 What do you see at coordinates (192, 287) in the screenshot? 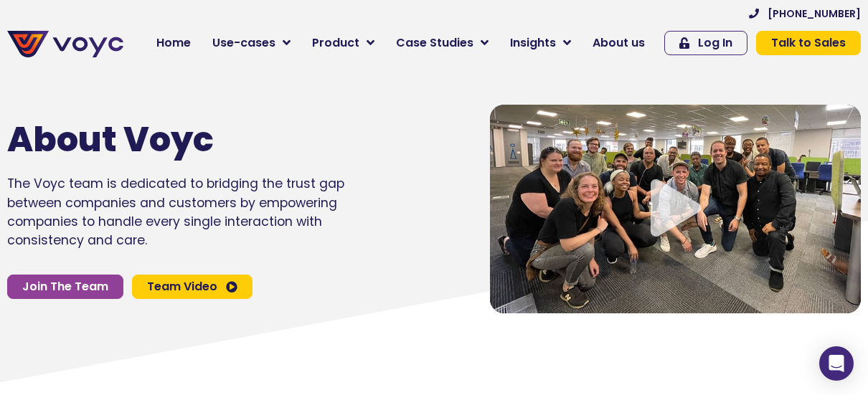
I see `a: Team Video` at bounding box center [192, 287].